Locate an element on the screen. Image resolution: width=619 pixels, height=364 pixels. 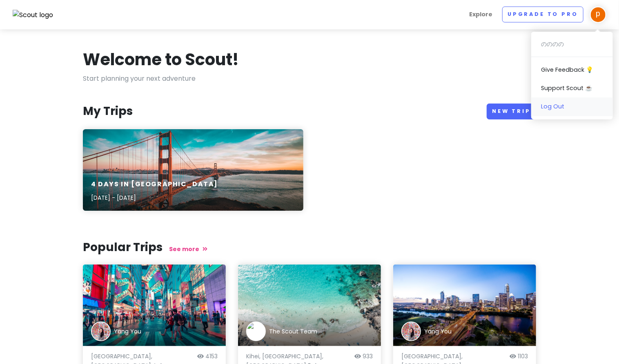
a: See more is located at coordinates (188, 249).